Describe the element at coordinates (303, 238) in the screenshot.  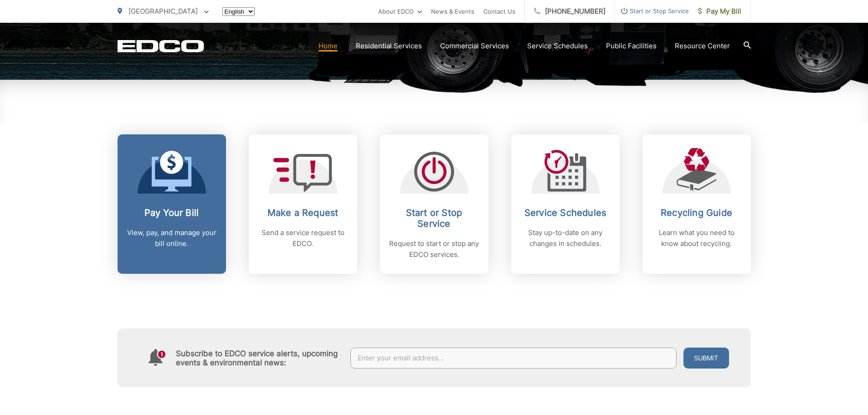
I see `p: Send a service request to EDCO.` at that location.